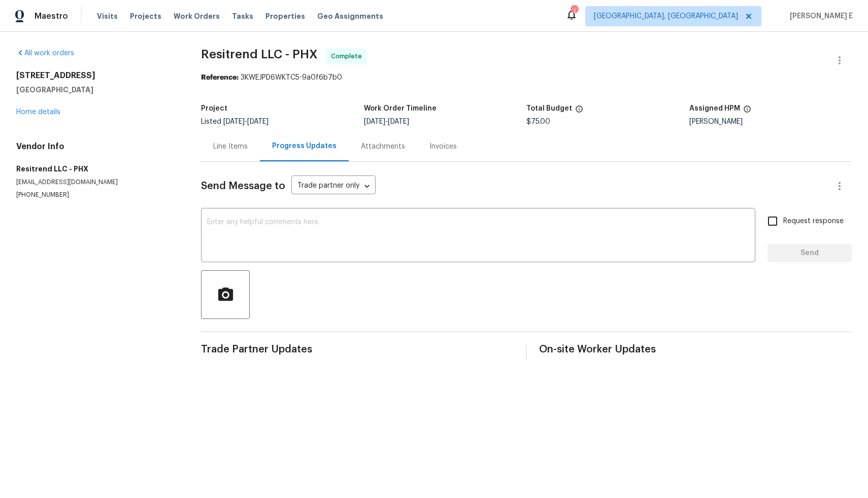 The image size is (868, 498). I want to click on span: Visits, so click(107, 16).